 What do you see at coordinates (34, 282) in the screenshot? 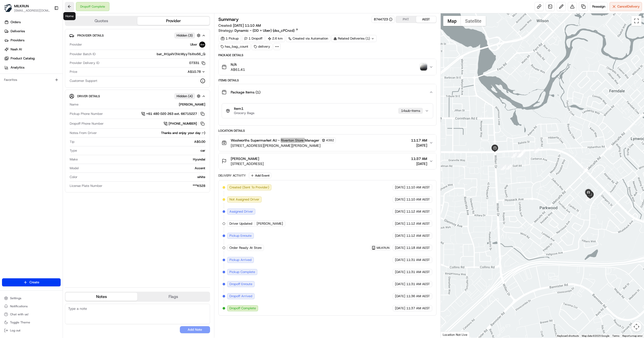
I see `span: Create` at bounding box center [34, 282].